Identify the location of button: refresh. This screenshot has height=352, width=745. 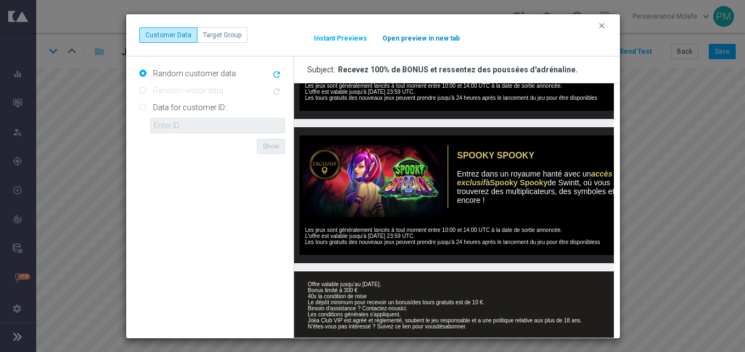
(278, 75).